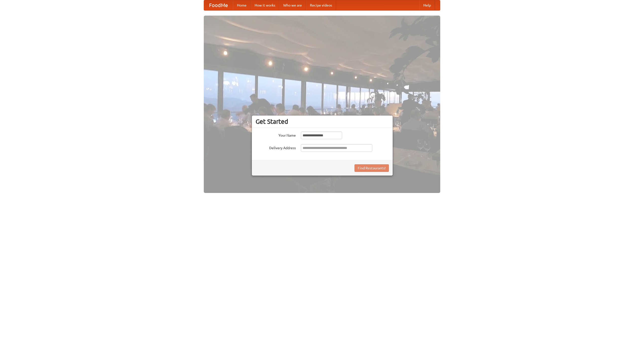 This screenshot has height=356, width=644. What do you see at coordinates (276, 147) in the screenshot?
I see `label: Delivery Address` at bounding box center [276, 147].